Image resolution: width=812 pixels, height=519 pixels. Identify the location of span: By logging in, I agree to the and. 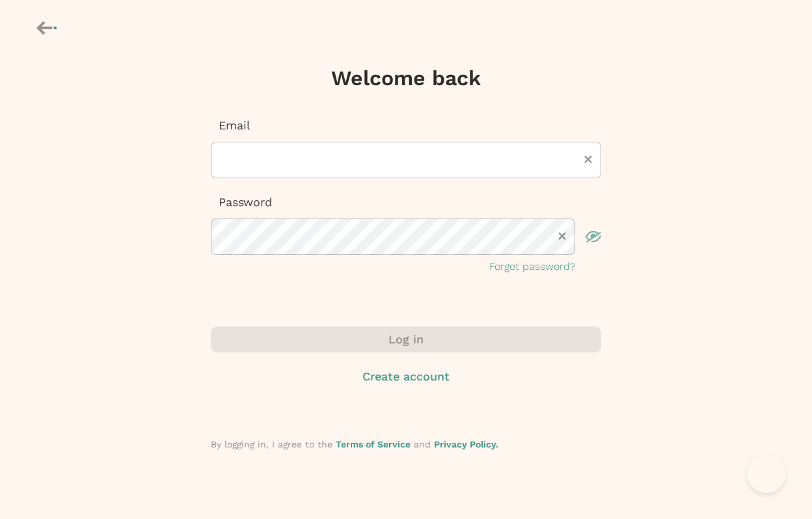
(355, 445).